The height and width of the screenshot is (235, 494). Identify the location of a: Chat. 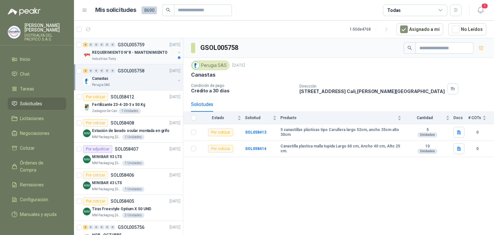
(37, 74).